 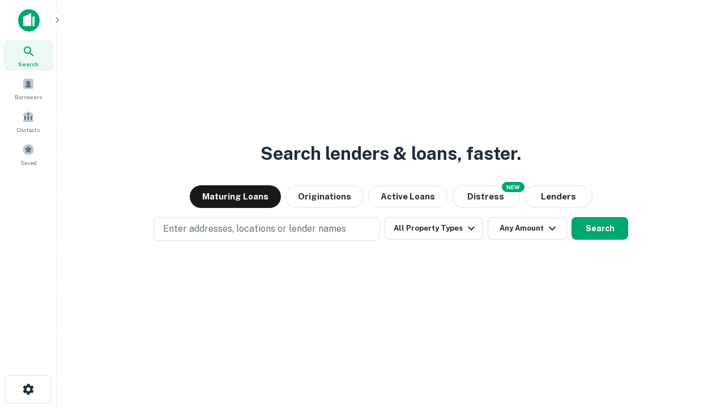 What do you see at coordinates (28, 154) in the screenshot?
I see `div: Saved` at bounding box center [28, 154].